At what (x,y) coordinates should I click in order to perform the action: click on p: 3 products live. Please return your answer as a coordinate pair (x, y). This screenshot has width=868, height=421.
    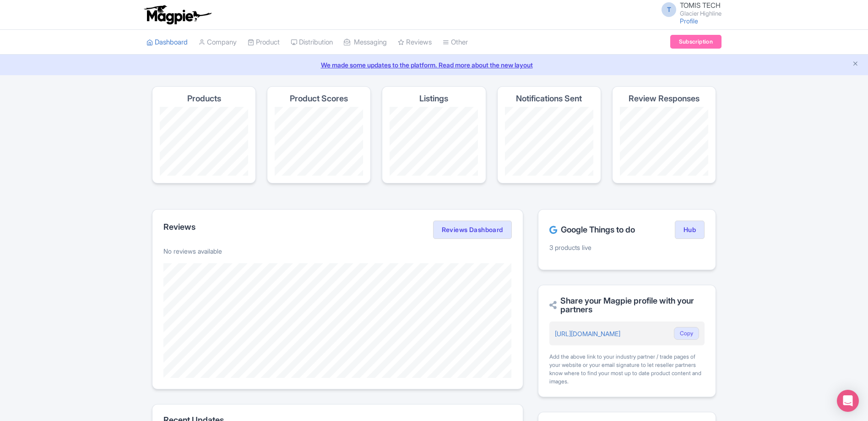
    Looking at the image, I should click on (627, 246).